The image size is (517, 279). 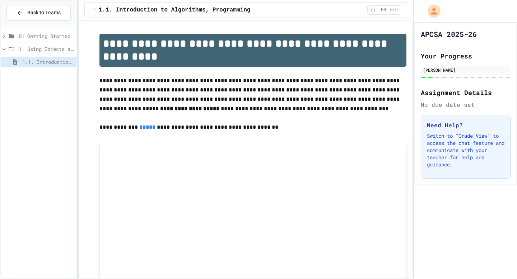 I want to click on span: 0: Getting Started, so click(x=46, y=36).